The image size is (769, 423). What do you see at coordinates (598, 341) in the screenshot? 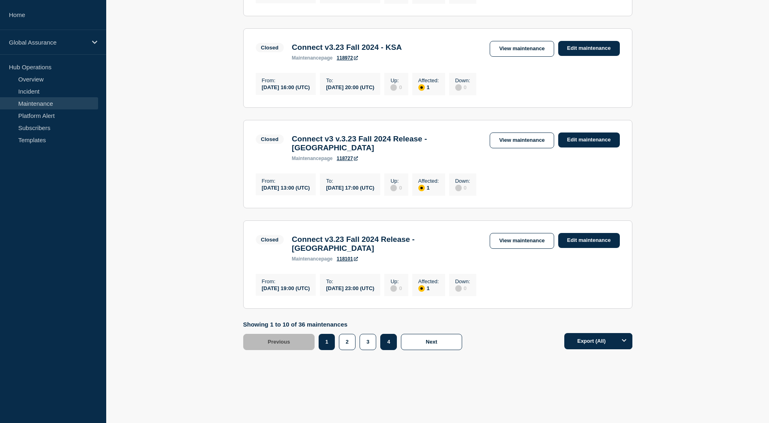
I see `button: Export (All)` at bounding box center [598, 341].